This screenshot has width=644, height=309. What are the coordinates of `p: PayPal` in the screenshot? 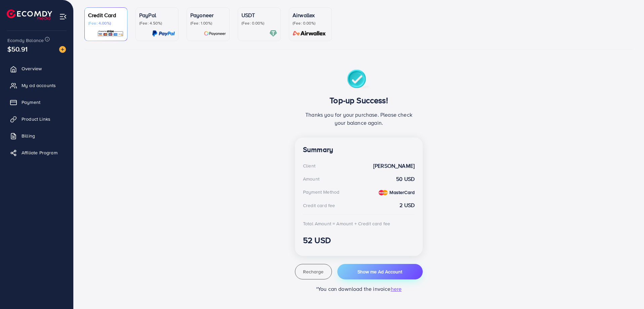 It's located at (157, 15).